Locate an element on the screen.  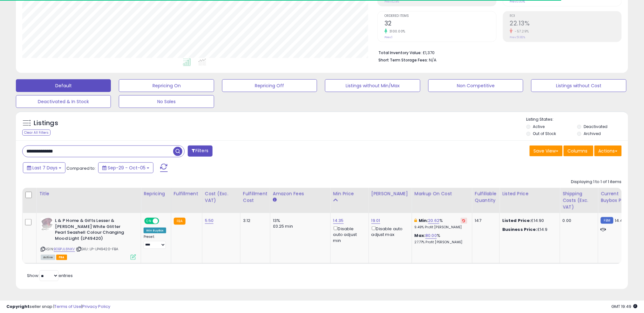
div: Fulfillment is located at coordinates (187, 193).